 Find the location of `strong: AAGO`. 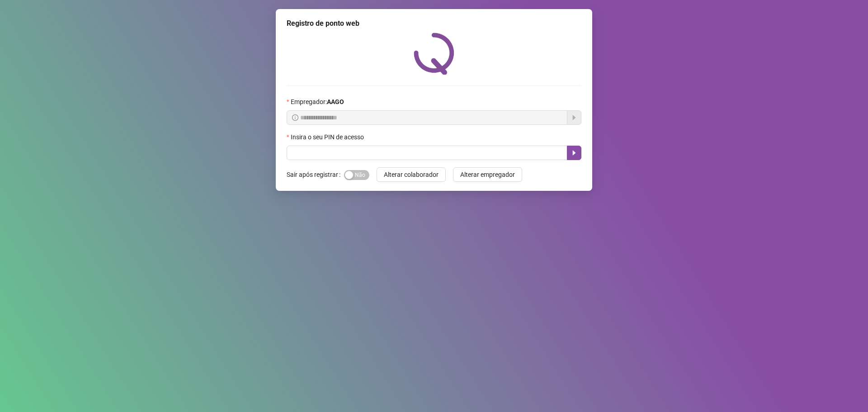

strong: AAGO is located at coordinates (336, 102).